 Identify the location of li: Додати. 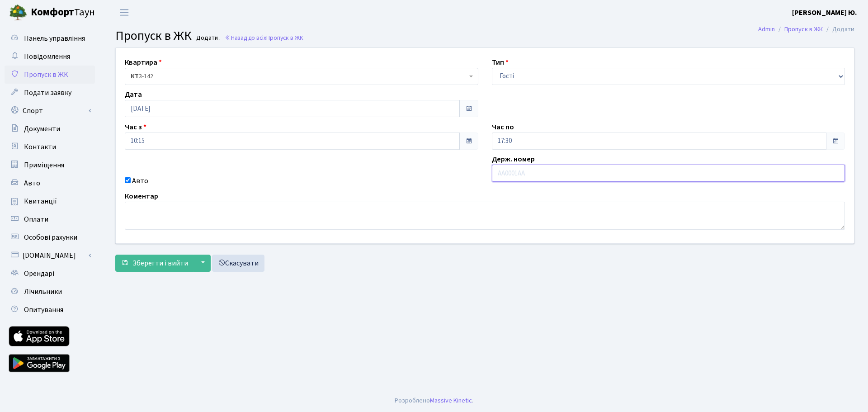
(839, 29).